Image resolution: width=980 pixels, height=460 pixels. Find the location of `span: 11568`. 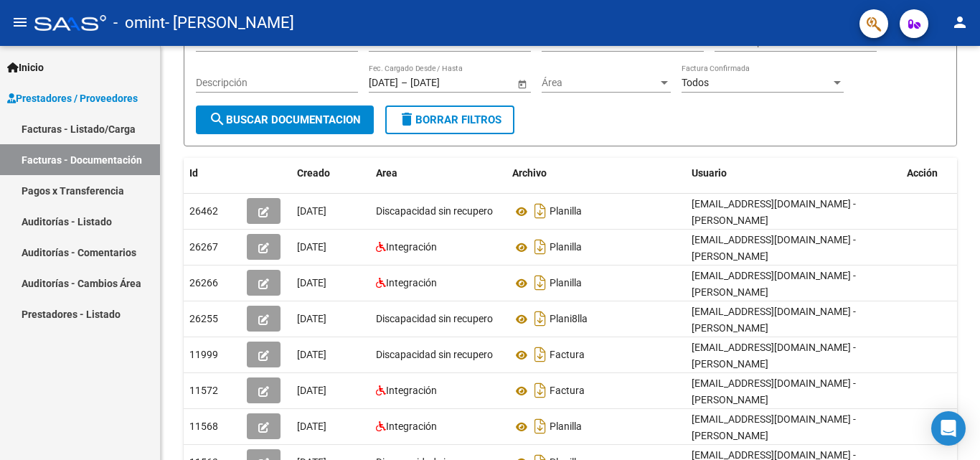

span: 11568 is located at coordinates (204, 427).